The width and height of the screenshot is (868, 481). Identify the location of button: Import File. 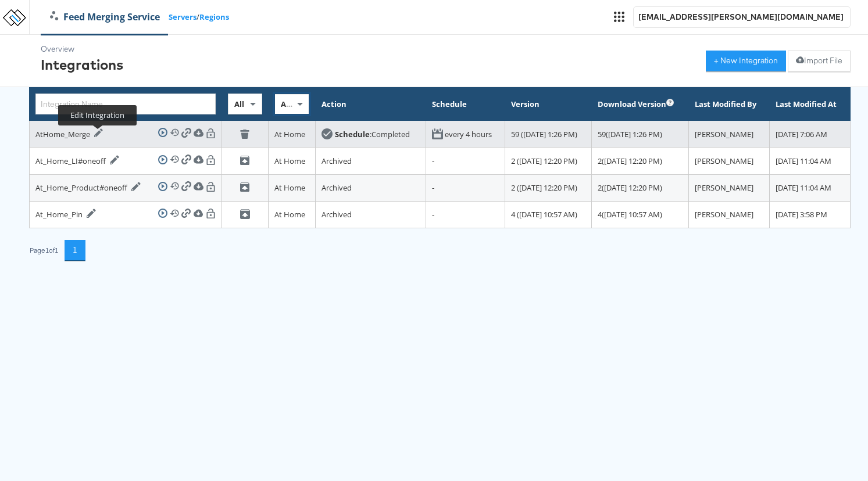
(819, 61).